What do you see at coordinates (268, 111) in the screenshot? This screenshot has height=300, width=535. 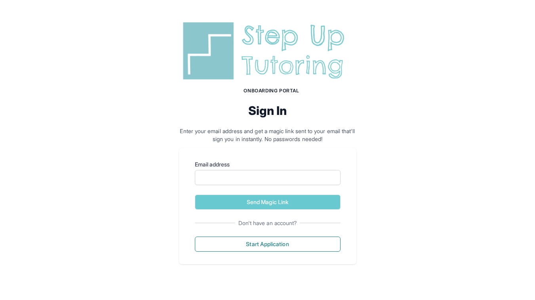 I see `h2: Sign In` at bounding box center [268, 111].